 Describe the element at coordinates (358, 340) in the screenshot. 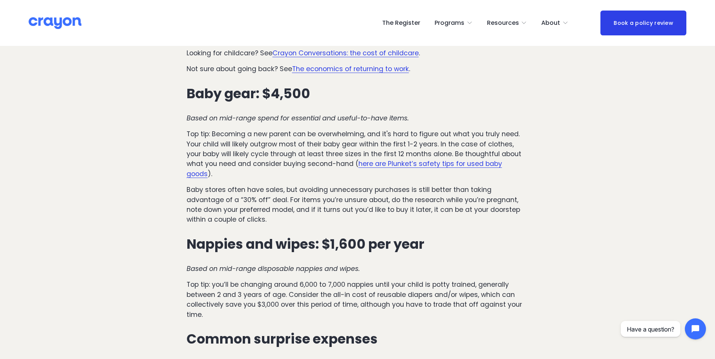

I see `h3: Common surprise expenses` at that location.